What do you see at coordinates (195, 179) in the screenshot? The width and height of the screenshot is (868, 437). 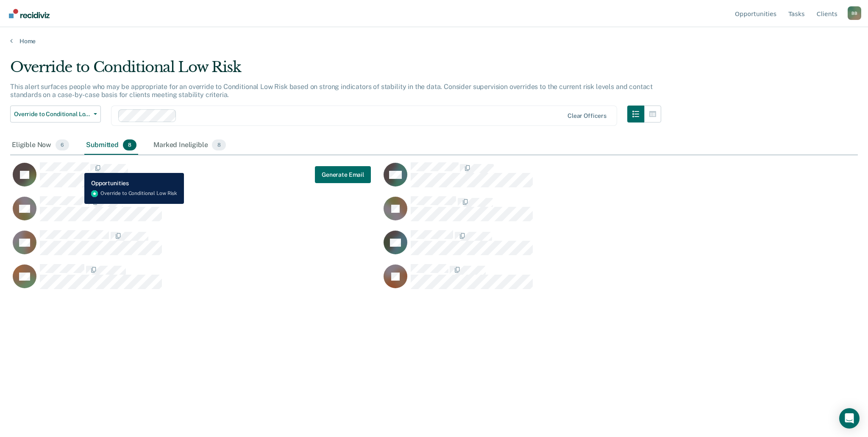 I see `div: CaseloadOpportunityCell-104807` at bounding box center [195, 179].